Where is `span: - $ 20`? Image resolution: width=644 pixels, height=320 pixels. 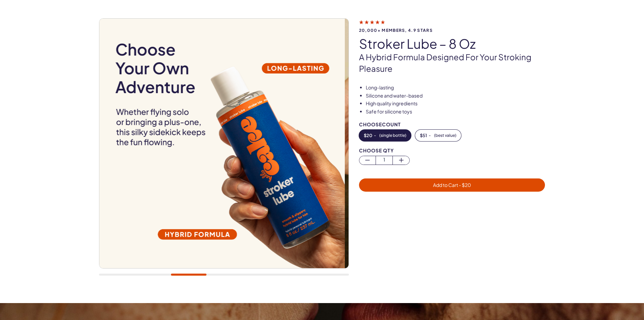 span: - $ 20 is located at coordinates (464, 185).